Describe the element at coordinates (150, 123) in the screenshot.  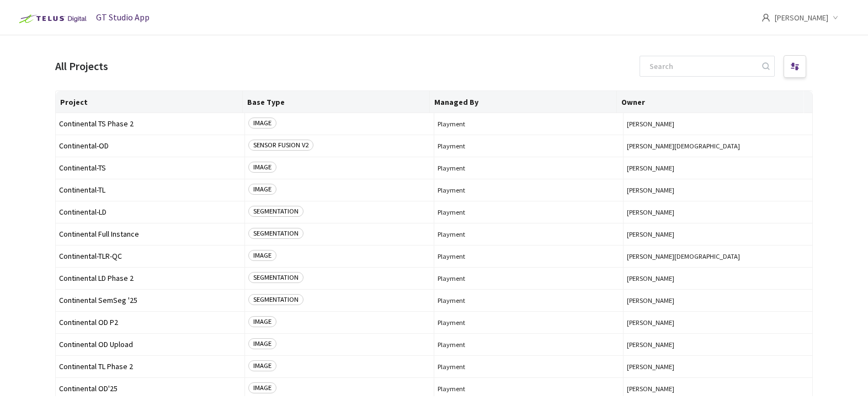
I see `span: Continental TS Phase 2` at that location.